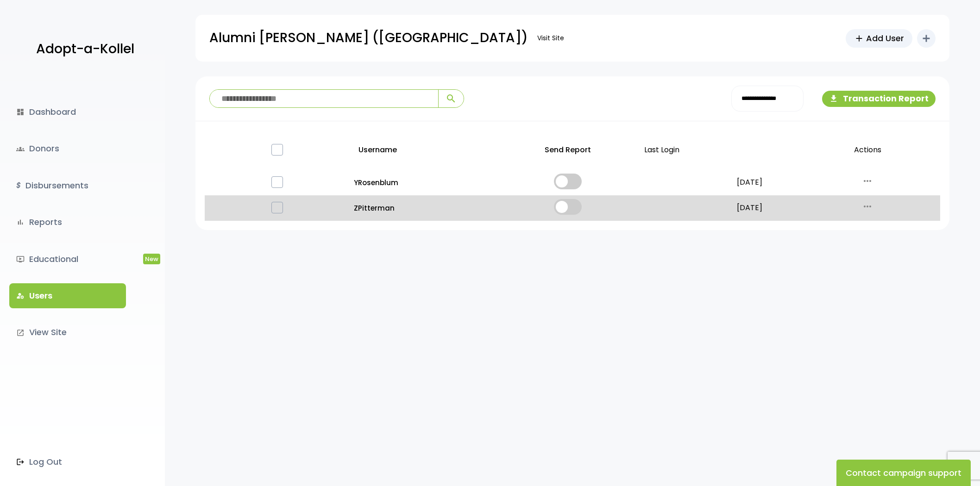 The image size is (980, 486). Describe the element at coordinates (21, 296) in the screenshot. I see `i: manage_accounts` at that location.